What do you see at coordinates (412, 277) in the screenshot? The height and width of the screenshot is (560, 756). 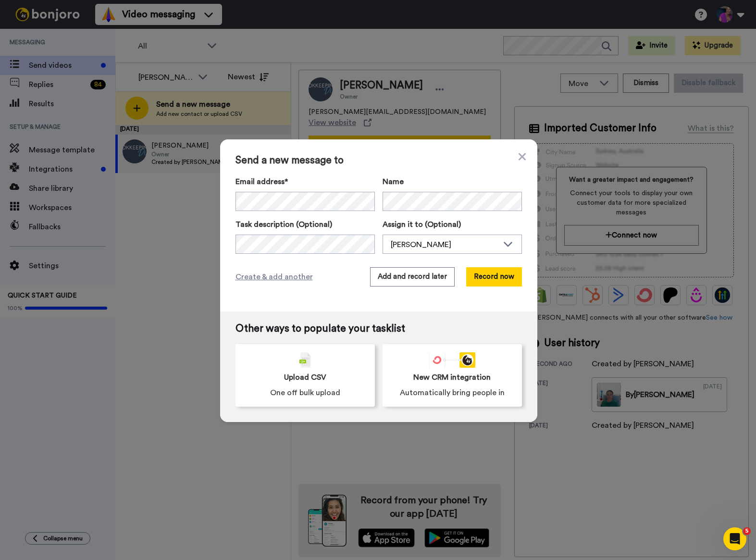 I see `button: Add and record later` at bounding box center [412, 277].